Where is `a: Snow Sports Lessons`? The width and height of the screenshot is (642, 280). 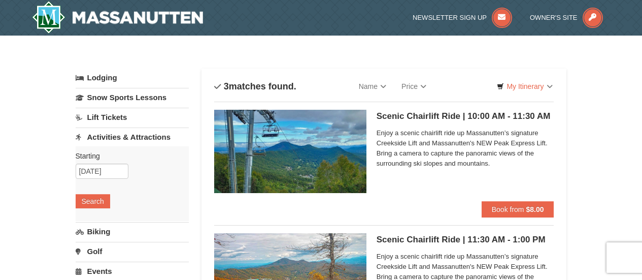 a: Snow Sports Lessons is located at coordinates (132, 97).